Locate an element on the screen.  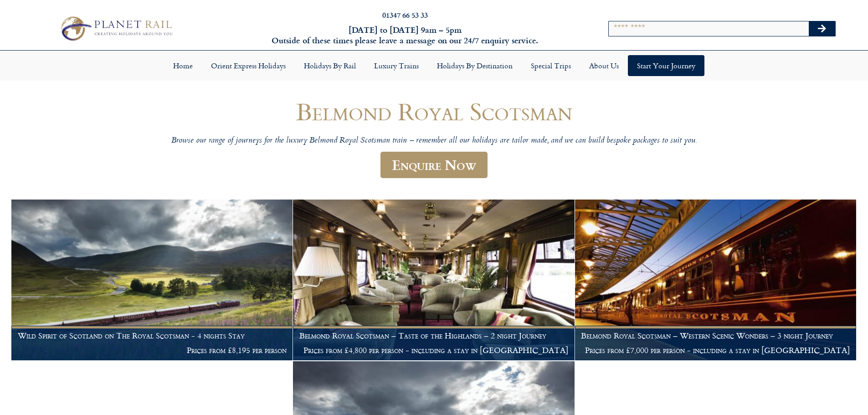
img: The Royal Scotsman Planet Rail Holidays is located at coordinates (715, 280).